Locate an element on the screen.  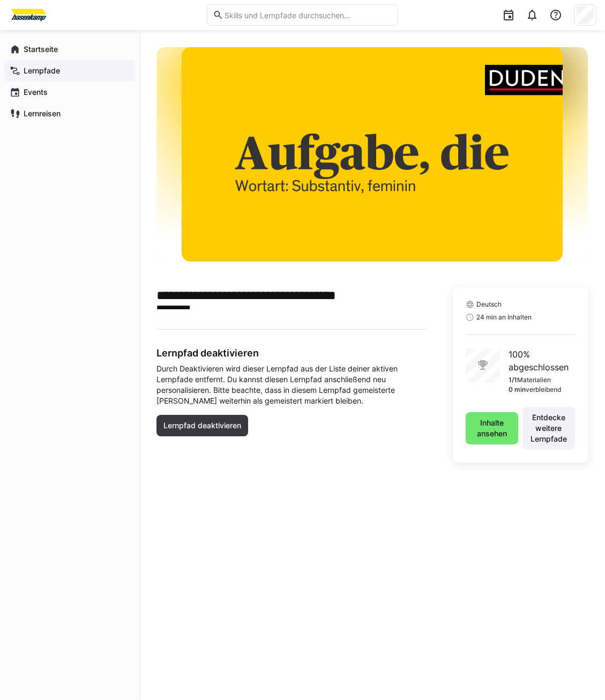
p: Materialien is located at coordinates (534, 380).